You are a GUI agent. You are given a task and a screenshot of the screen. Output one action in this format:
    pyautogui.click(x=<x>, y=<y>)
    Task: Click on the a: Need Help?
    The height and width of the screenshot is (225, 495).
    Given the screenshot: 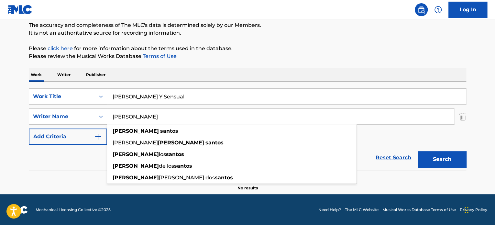 What is the action you would take?
    pyautogui.click(x=330, y=210)
    